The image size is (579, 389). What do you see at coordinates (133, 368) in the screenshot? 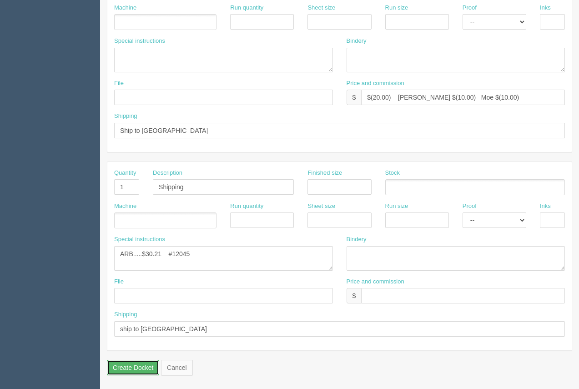
I see `input: Create Docket` at bounding box center [133, 368].